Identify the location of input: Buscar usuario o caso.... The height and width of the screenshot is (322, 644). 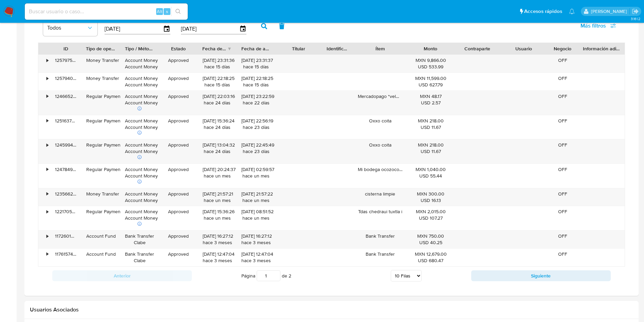
(106, 12).